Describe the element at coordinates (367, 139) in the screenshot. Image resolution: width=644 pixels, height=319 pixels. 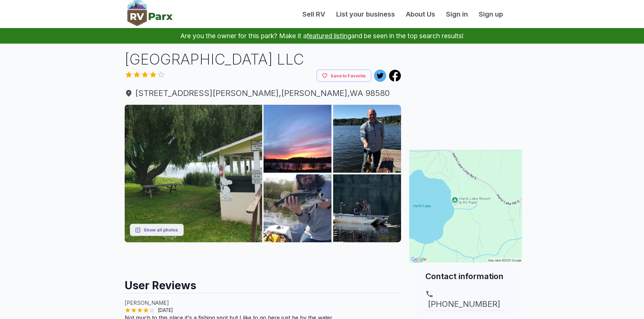
I see `img: AAcXr8o5MDRw5NBBNdDR8d5vxIYPb07kYL_aI-ykVCGjfWbsRaLofxroKWlUk--hAnXFNe3fni5EeASD7tdITsBS7e4_57o3W...` at that location.